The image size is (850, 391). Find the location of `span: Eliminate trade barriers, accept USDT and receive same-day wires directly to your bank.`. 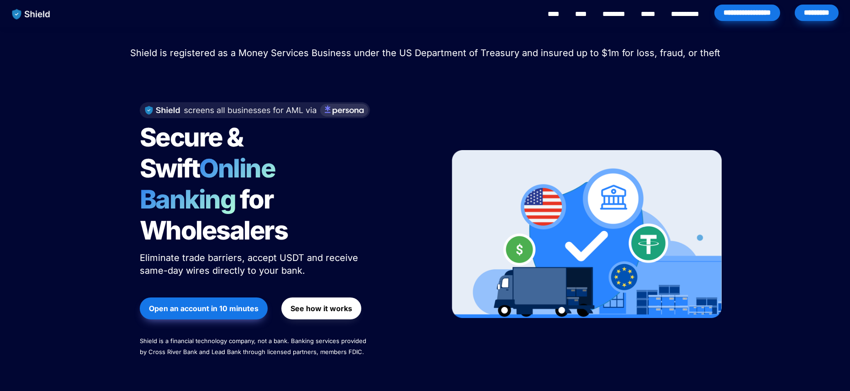

span: Eliminate trade barriers, accept USDT and receive same-day wires directly to your bank. is located at coordinates (250, 264).